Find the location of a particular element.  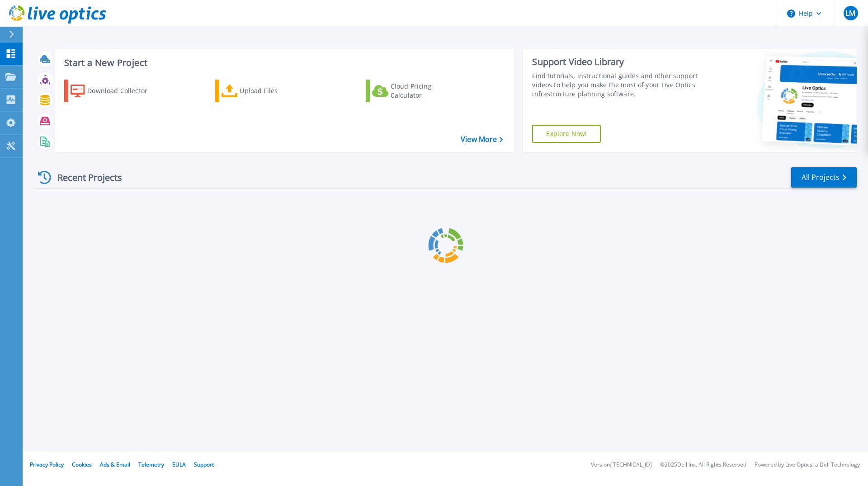

a: Privacy Policy is located at coordinates (46, 464).